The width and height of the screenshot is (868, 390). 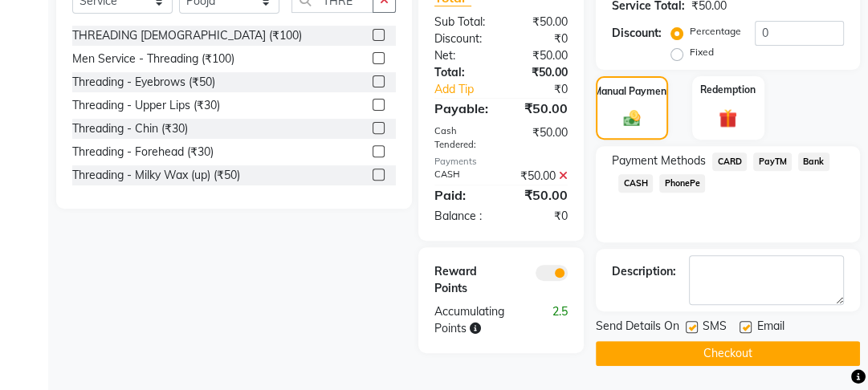 What do you see at coordinates (729, 161) in the screenshot?
I see `span: CARD` at bounding box center [729, 161].